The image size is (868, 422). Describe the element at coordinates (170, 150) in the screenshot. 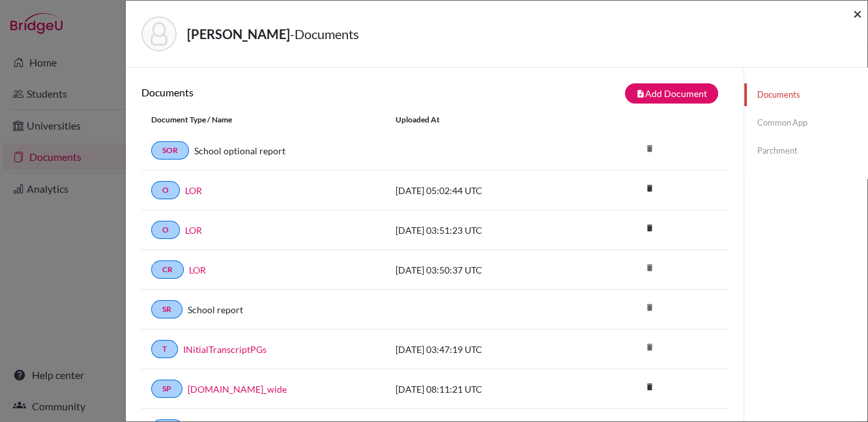

I see `a: SOR` at that location.